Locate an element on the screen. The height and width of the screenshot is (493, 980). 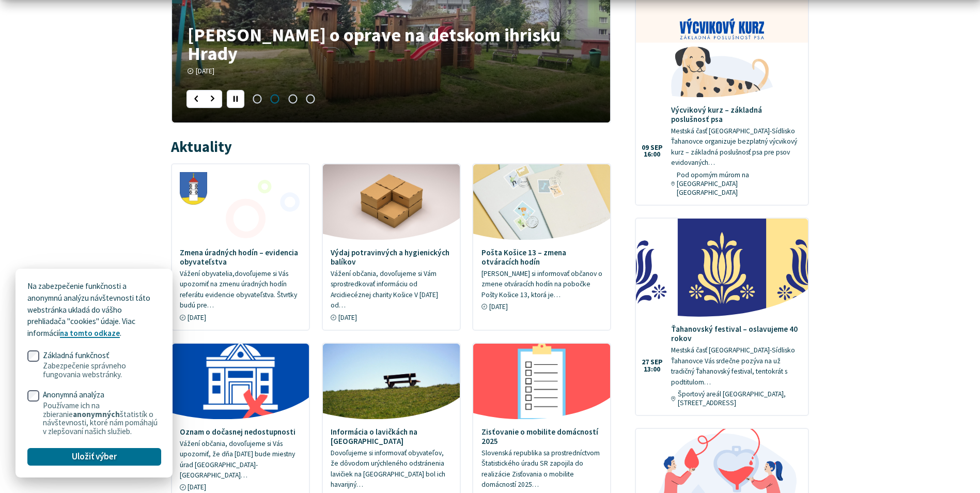
a: Zmena úradných hodín – evidencia obyvateľstva Vážení obyvatelia,dovoľujeme si Vás upozorniť na zm... is located at coordinates (241, 247).